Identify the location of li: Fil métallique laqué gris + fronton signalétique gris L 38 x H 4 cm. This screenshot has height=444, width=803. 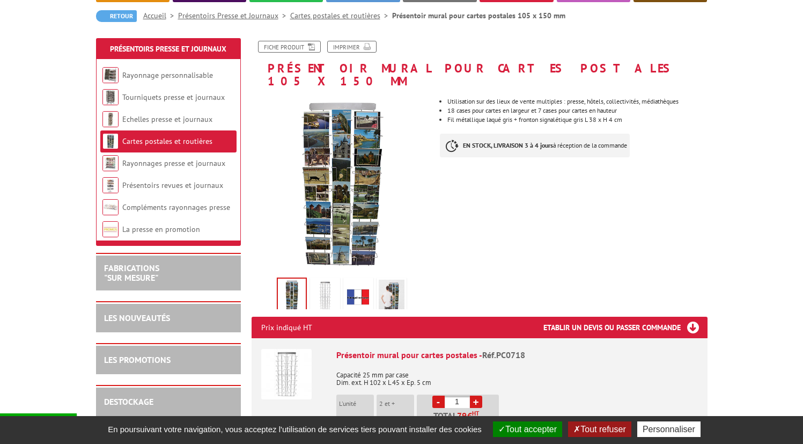
(577, 120).